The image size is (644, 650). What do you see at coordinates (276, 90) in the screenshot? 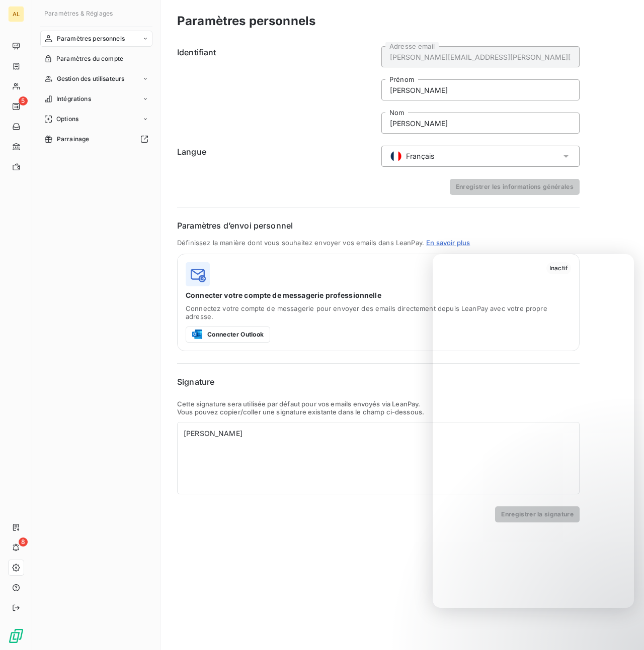
I see `h6: Identifiant` at bounding box center [276, 90].